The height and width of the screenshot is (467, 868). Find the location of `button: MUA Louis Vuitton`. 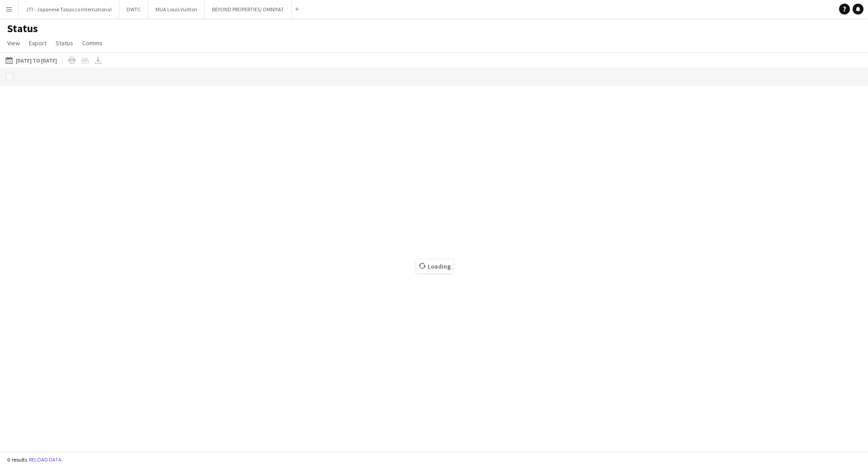

button: MUA Louis Vuitton is located at coordinates (176, 9).